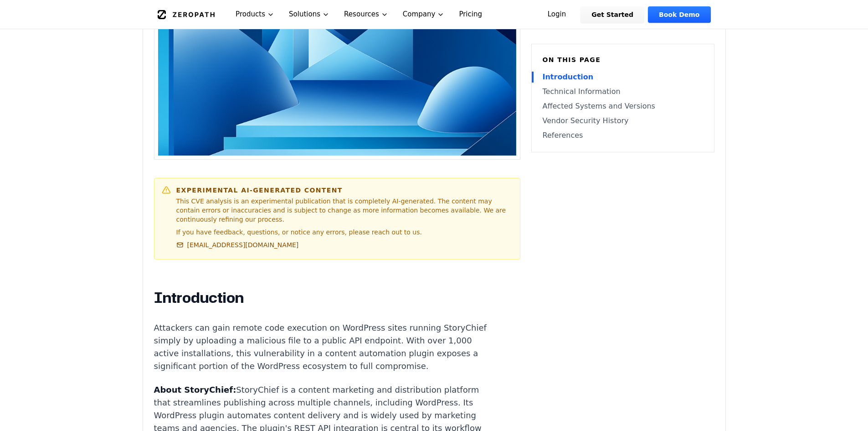 The width and height of the screenshot is (868, 431). What do you see at coordinates (623, 91) in the screenshot?
I see `a: Technical Information` at bounding box center [623, 91].